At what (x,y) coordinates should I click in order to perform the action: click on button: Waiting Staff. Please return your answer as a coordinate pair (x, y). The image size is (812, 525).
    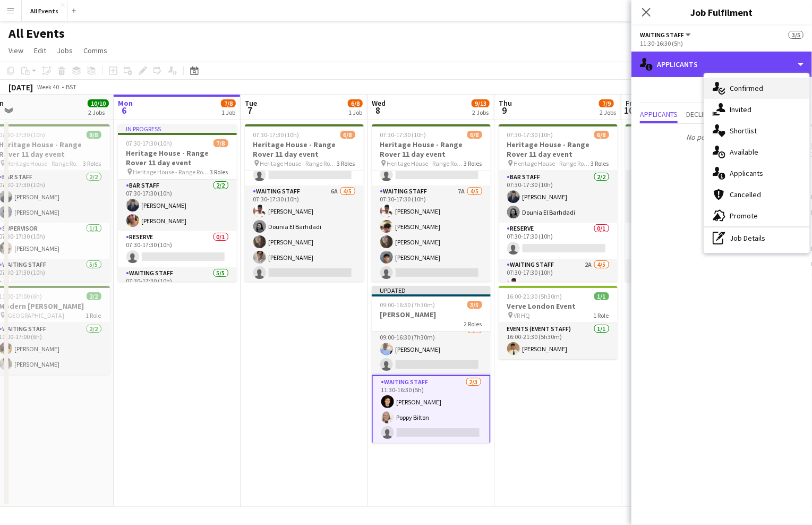
    Looking at the image, I should click on (666, 35).